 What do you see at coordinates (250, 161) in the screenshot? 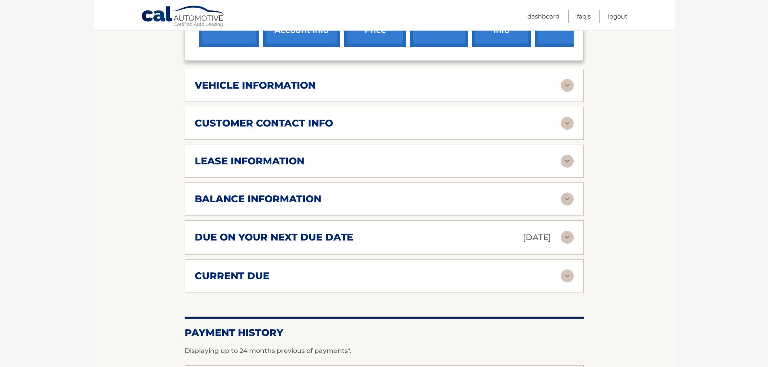
I see `h2: lease information` at bounding box center [250, 161].